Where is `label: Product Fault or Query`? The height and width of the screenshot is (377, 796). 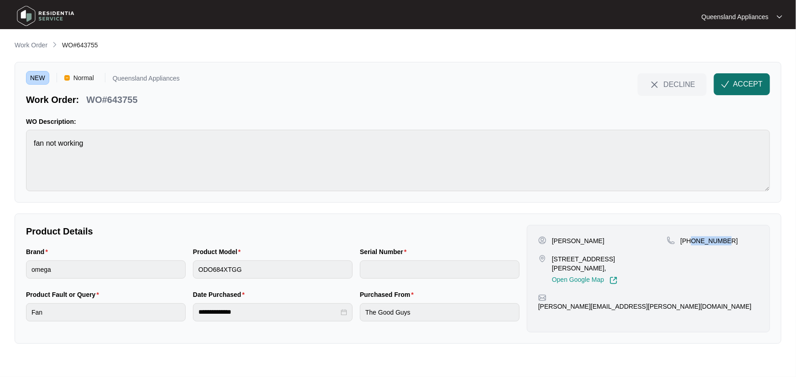 label: Product Fault or Query is located at coordinates (64, 295).